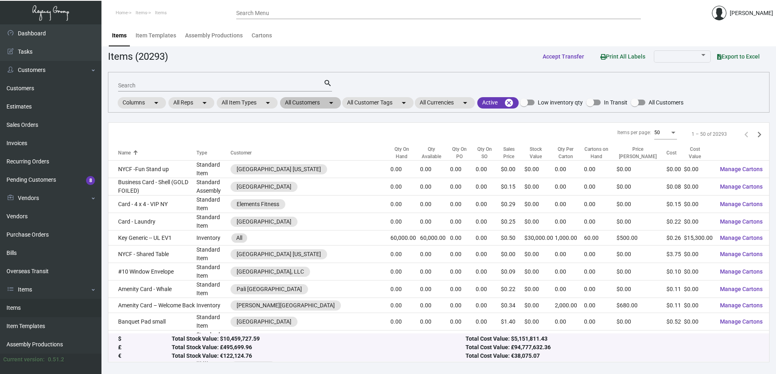  What do you see at coordinates (623, 56) in the screenshot?
I see `button: Print All Labels` at bounding box center [623, 56].